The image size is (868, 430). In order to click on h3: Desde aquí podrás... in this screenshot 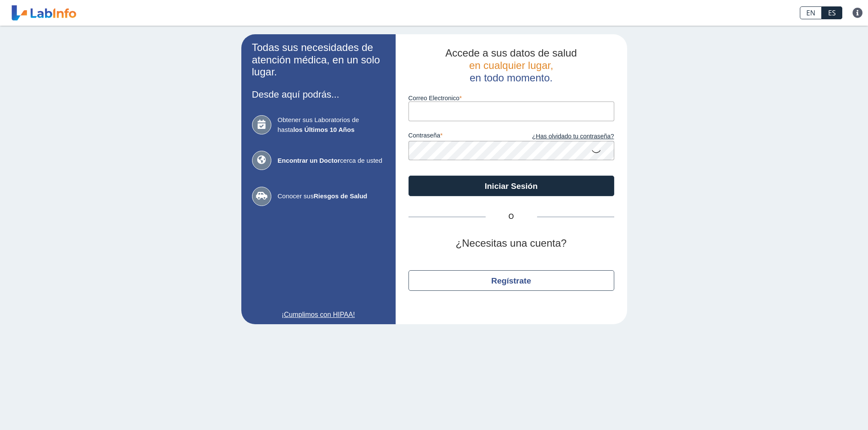, I will do `click(319, 94)`.